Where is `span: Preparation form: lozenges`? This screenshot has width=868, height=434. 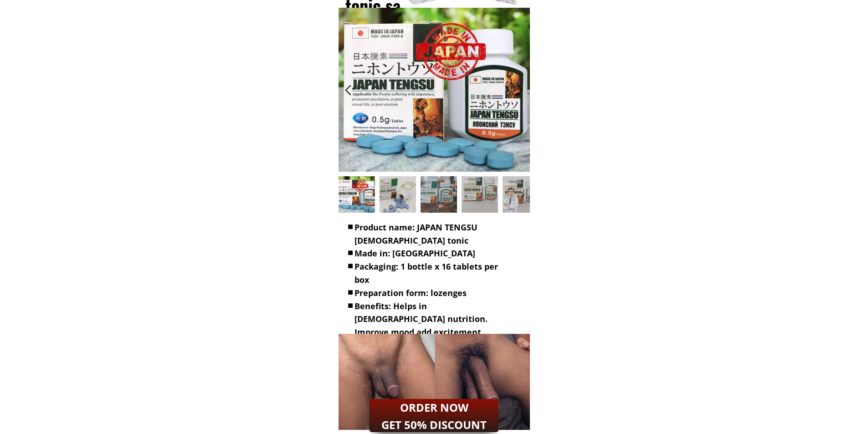 span: Preparation form: lozenges is located at coordinates (411, 292).